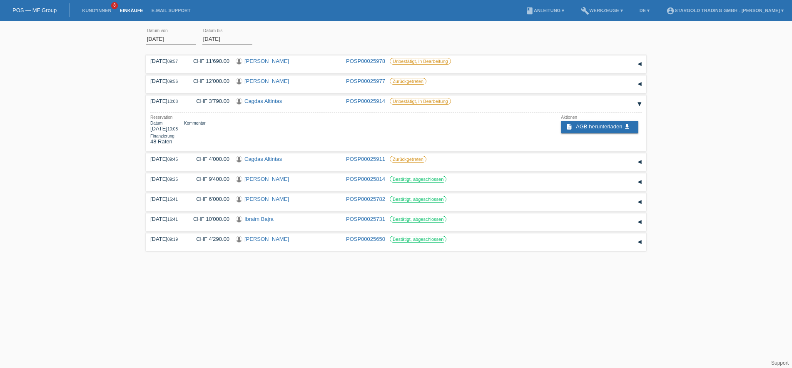 The image size is (792, 368). I want to click on a: POS — MF Group, so click(35, 10).